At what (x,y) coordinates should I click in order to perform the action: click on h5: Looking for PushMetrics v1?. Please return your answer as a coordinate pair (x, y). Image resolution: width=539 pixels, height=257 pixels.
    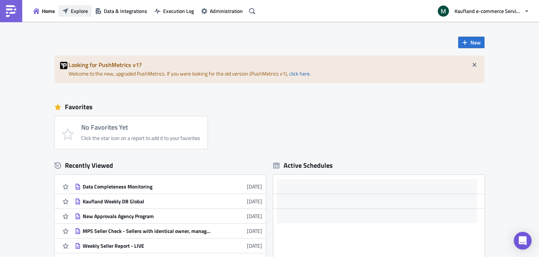
    Looking at the image, I should click on (273, 65).